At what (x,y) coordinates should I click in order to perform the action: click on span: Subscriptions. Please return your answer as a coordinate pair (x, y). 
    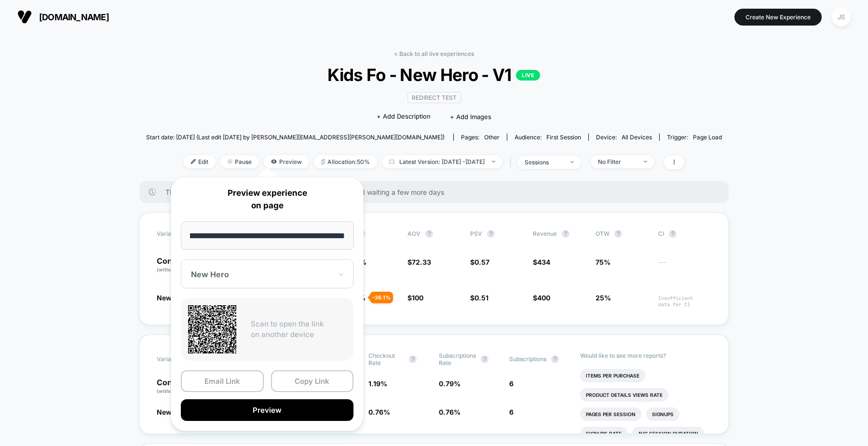
    Looking at the image, I should click on (527, 359).